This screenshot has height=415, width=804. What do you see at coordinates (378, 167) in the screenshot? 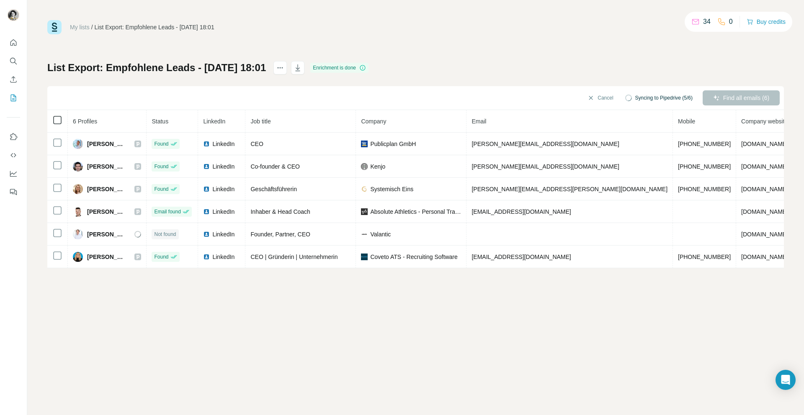
I see `span: Kenjo` at bounding box center [378, 167].